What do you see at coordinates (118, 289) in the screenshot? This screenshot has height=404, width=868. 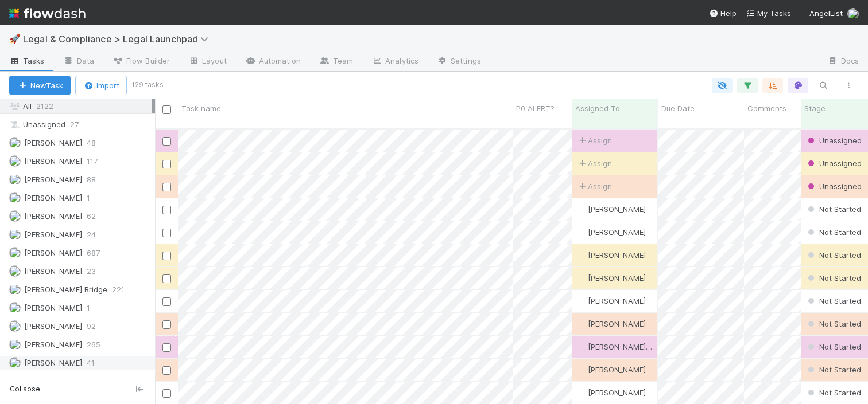 I see `span: 221` at bounding box center [118, 289].